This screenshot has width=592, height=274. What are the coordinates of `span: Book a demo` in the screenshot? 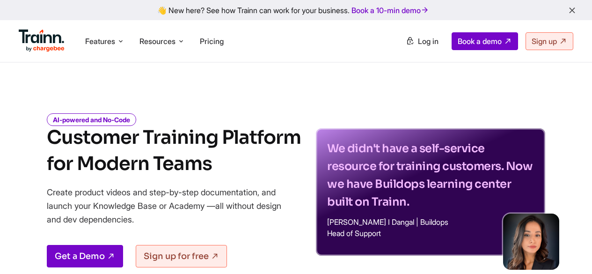 It's located at (480, 41).